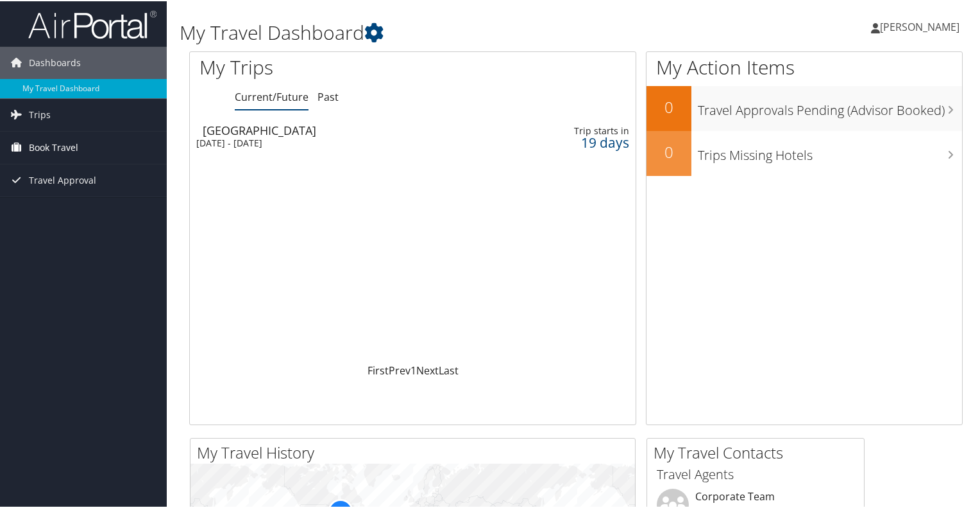  I want to click on a: Prev, so click(400, 369).